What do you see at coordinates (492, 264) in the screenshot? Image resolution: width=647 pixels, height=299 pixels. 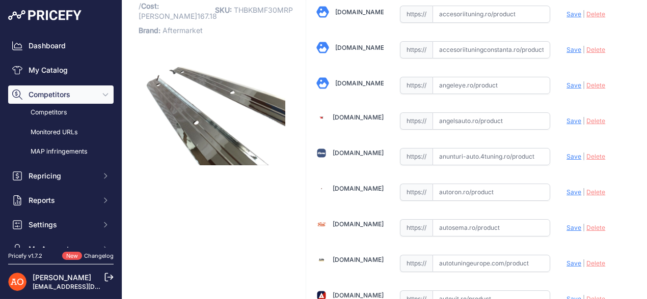 I see `input: autotuningeurope.com/product` at bounding box center [492, 264].